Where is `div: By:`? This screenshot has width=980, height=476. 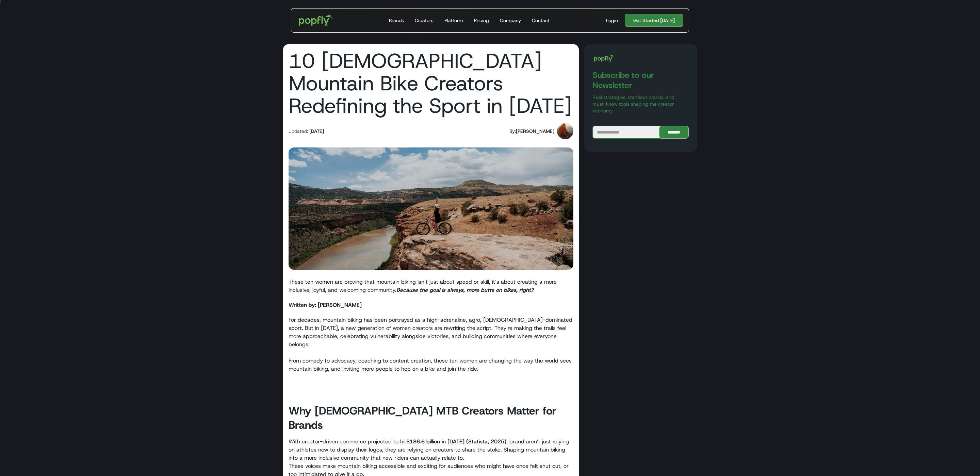 div: By: is located at coordinates (512, 131).